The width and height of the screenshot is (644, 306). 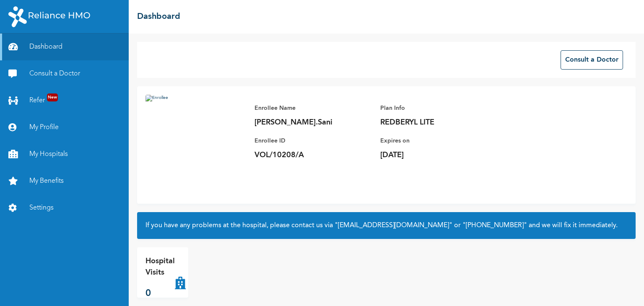 I want to click on p: Enrollee ID, so click(x=313, y=141).